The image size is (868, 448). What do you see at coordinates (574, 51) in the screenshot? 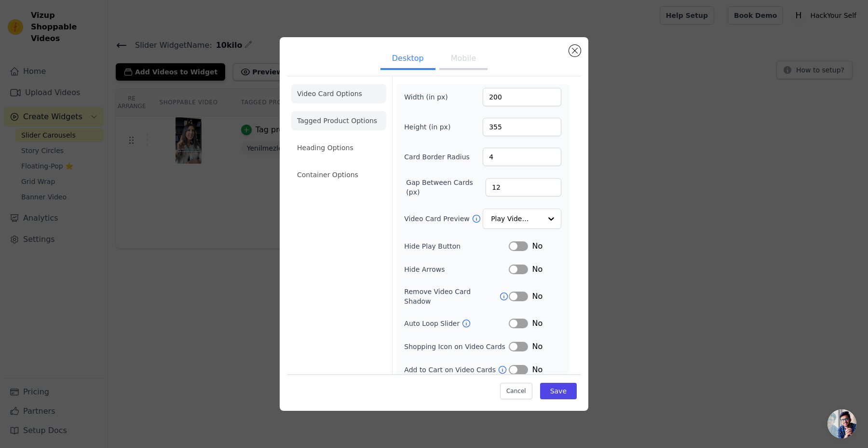
I see `button: Close modal` at bounding box center [574, 51].